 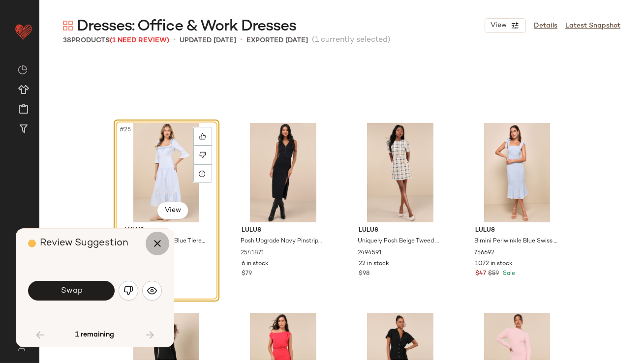 What do you see at coordinates (283, 173) in the screenshot?
I see `img: 12390801_2541871.jpg` at bounding box center [283, 173].